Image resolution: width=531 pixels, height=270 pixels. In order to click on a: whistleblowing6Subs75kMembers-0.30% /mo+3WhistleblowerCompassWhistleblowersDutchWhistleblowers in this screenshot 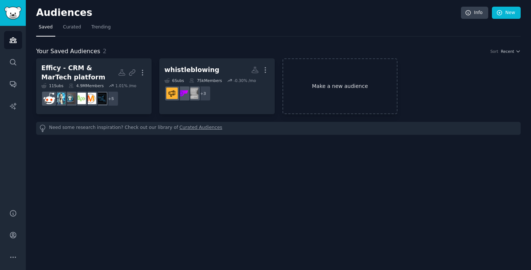, I will do `click(217, 86)`.